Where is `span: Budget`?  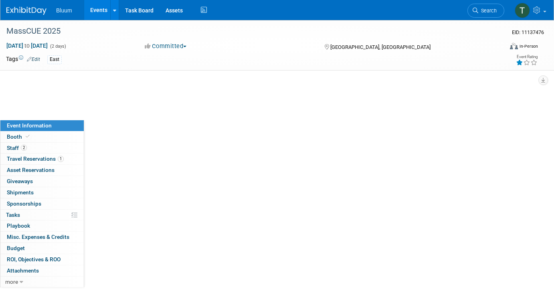
span: Budget is located at coordinates (16, 248).